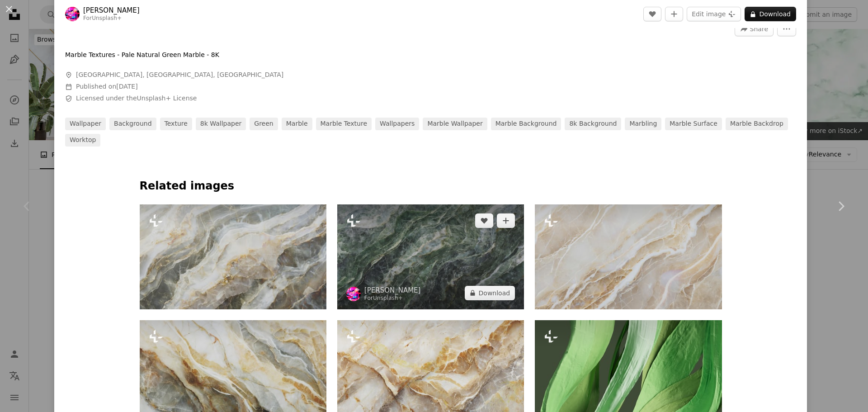 This screenshot has width=868, height=412. Describe the element at coordinates (430, 257) in the screenshot. I see `a: a close up of a green marble texture` at that location.